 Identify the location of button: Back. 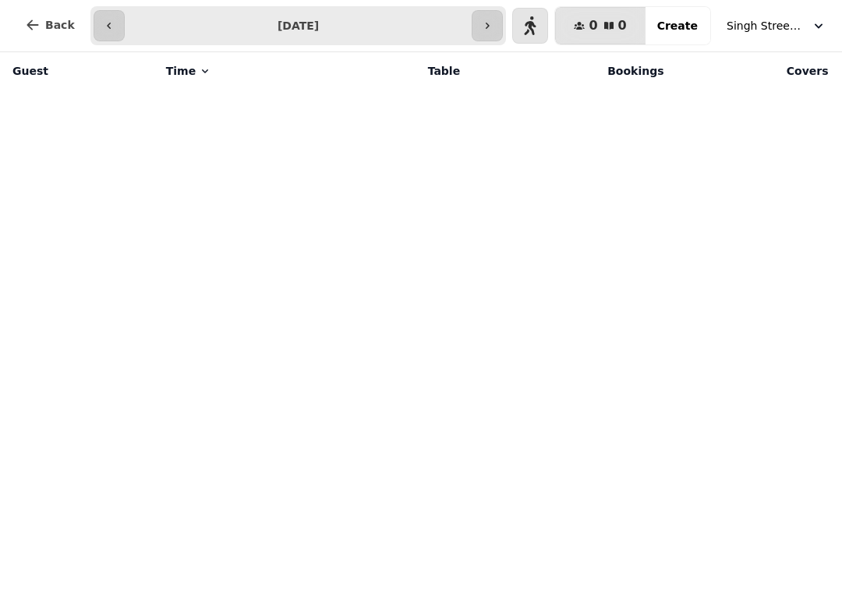
(50, 25).